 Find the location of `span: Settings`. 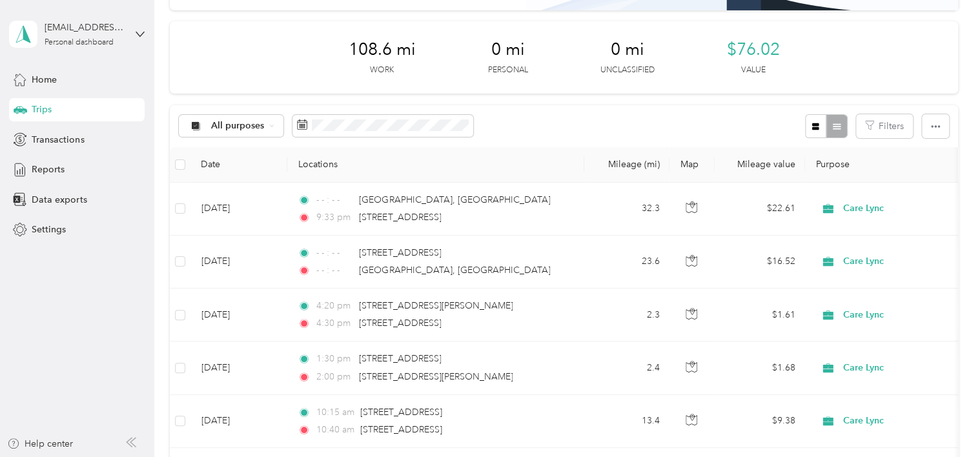

span: Settings is located at coordinates (49, 229).